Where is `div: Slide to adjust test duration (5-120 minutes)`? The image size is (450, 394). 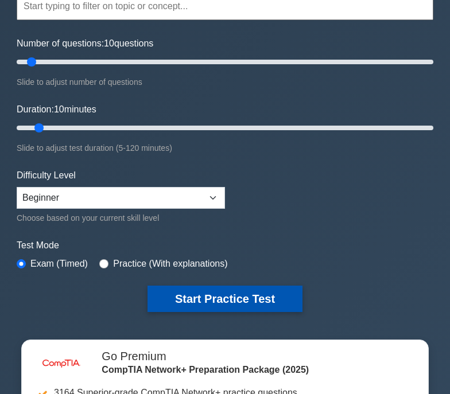
div: Slide to adjust test duration (5-120 minutes) is located at coordinates (225, 148).